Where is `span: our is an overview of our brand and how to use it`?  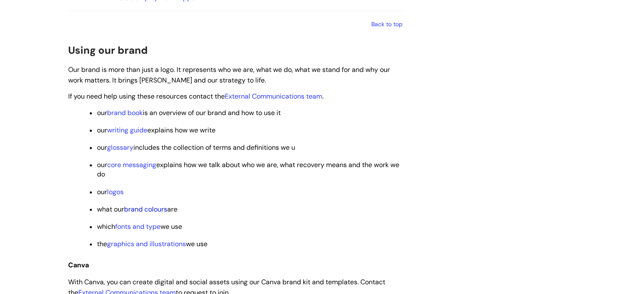 span: our is an overview of our brand and how to use it is located at coordinates (189, 113).